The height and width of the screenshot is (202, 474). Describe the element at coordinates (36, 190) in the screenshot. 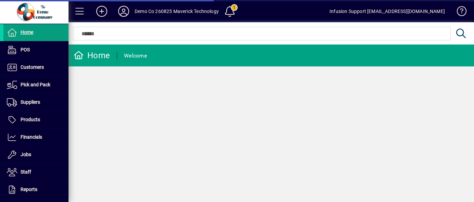

I see `a: Reports` at that location.